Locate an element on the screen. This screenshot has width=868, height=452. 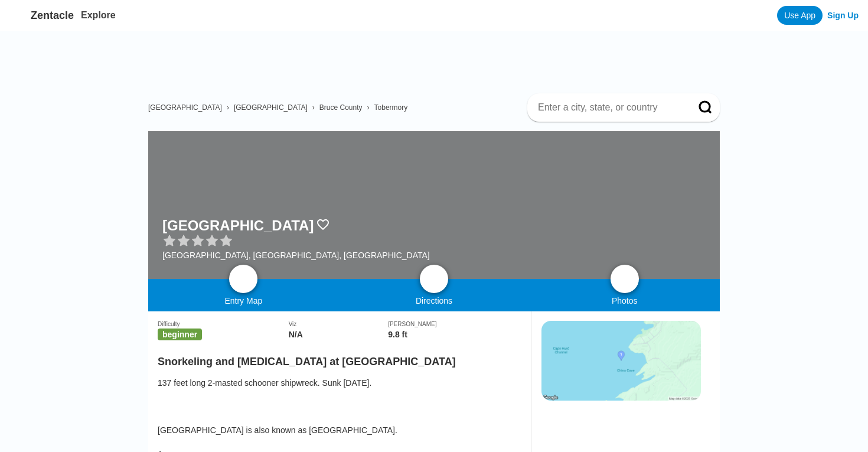
div: Viz is located at coordinates (339, 323).